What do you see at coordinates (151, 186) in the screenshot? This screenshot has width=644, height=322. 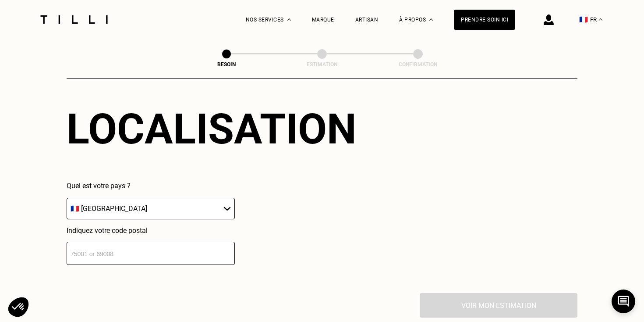 I see `p: Quel est votre pays ?` at bounding box center [151, 186].